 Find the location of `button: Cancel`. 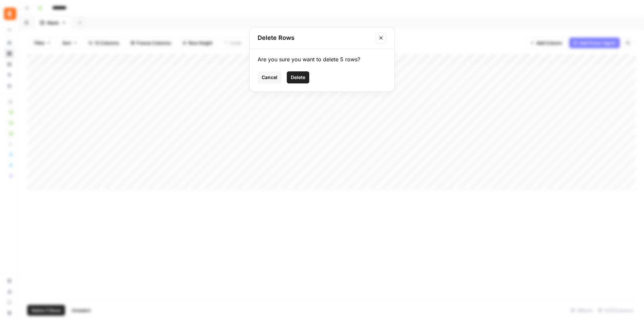

button: Cancel is located at coordinates (269, 77).